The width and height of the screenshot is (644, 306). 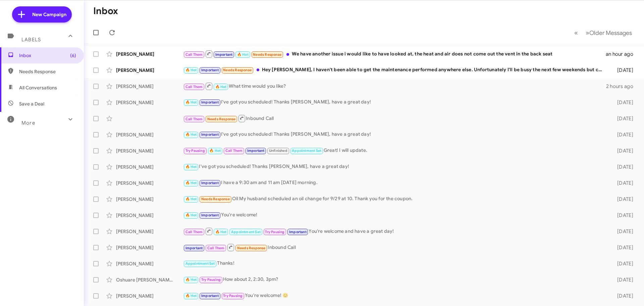 What do you see at coordinates (395, 215) in the screenshot?
I see `div: You're welcome!` at bounding box center [395, 215].